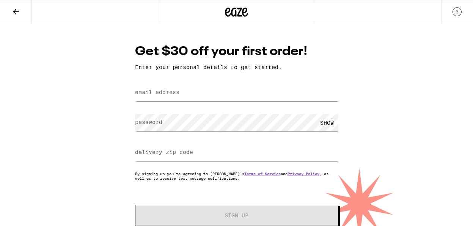 This screenshot has width=473, height=226. What do you see at coordinates (236, 92) in the screenshot?
I see `input: email address` at bounding box center [236, 92].